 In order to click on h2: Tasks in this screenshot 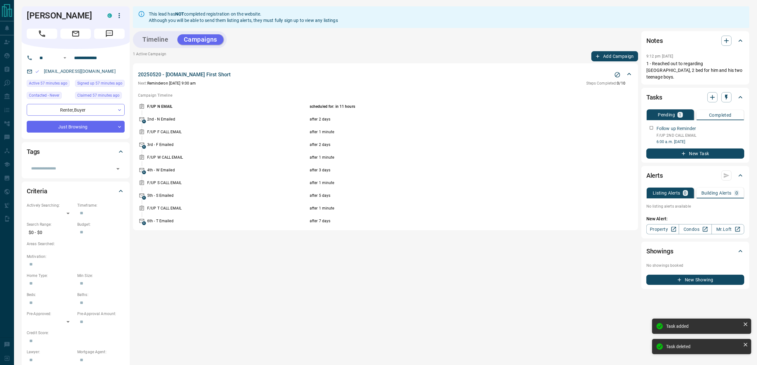, I will do `click(655, 97)`.